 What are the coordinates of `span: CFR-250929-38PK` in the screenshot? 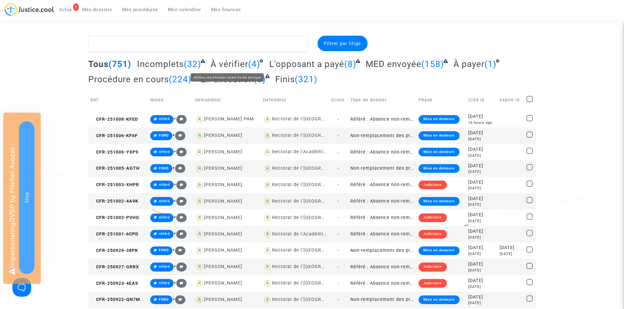 It's located at (114, 251).